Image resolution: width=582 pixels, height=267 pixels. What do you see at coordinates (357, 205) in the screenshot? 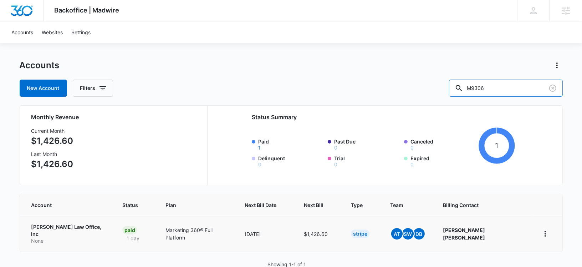
I see `span: Type` at bounding box center [357, 205].